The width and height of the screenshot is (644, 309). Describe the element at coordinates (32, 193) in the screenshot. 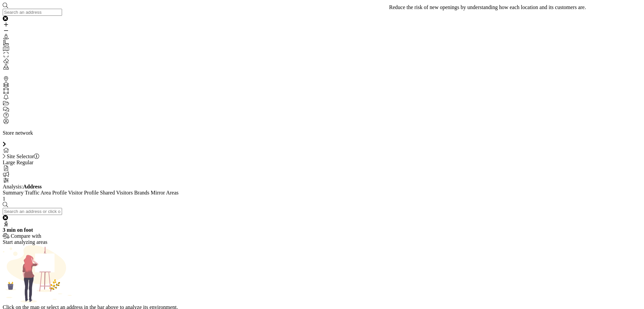

I see `a: Traffic` at that location.